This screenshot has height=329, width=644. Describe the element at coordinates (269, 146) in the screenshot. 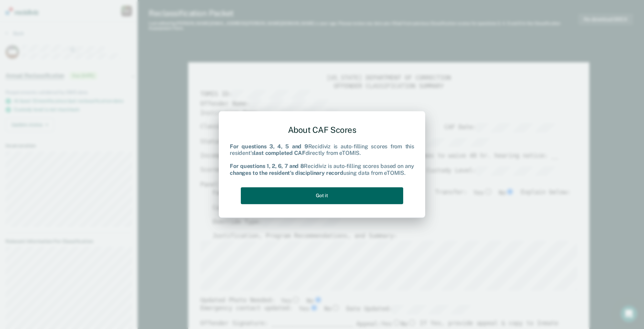

I see `b: For questions 3, 4, 5 and 9` at that location.